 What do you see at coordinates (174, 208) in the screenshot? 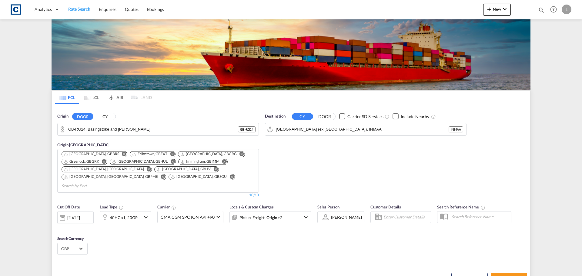
I see `md-icon: The selected Trucker/Carrierwill be displayed in the rate results If the rates are from another f...` at bounding box center [174, 208].